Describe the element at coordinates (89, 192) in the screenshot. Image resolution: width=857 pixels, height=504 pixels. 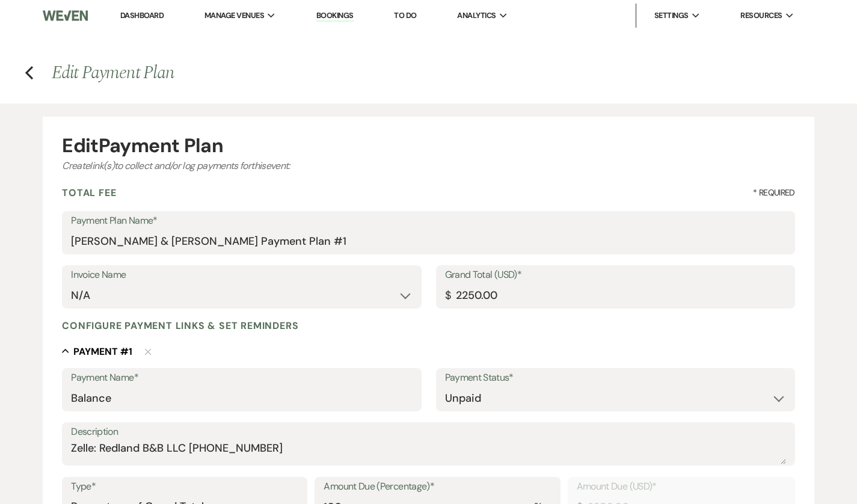
I see `h4: Total Fee` at that location.